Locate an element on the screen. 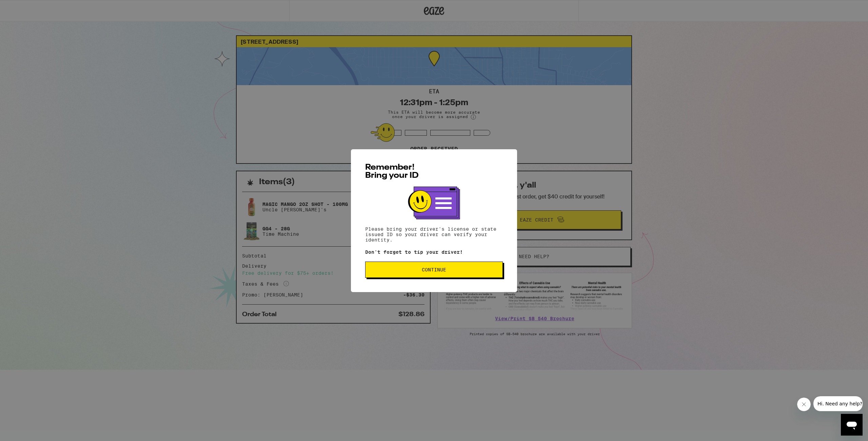 This screenshot has height=441, width=868. span: Hi. Need any help? is located at coordinates (26, 8).